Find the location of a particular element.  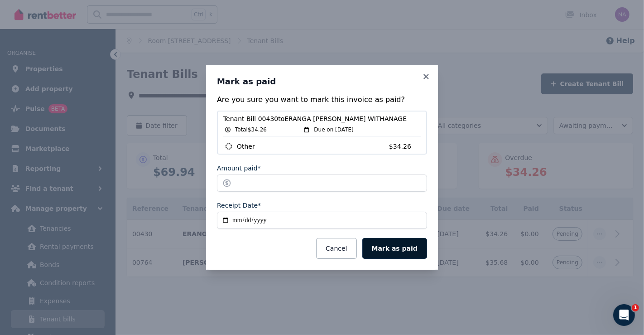

p: Are you sure you want to mark this invoice as paid? is located at coordinates (322, 100).